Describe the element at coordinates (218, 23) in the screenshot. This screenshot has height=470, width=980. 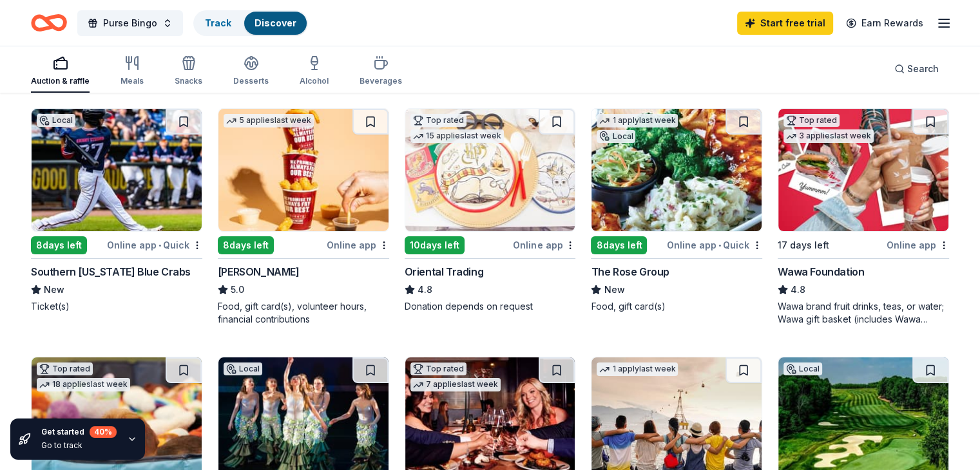
I see `a: Track` at that location.